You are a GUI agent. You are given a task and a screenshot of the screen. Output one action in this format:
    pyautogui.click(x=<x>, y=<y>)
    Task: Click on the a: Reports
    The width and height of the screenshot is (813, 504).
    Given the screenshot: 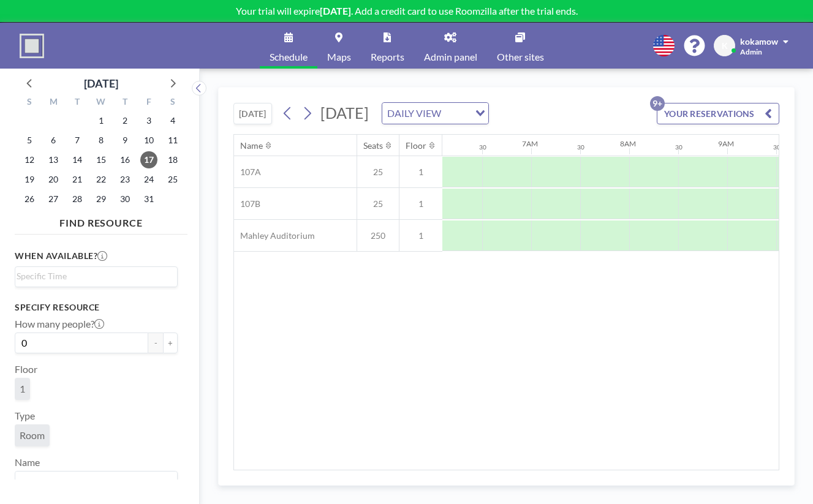 What is the action you would take?
    pyautogui.click(x=387, y=45)
    